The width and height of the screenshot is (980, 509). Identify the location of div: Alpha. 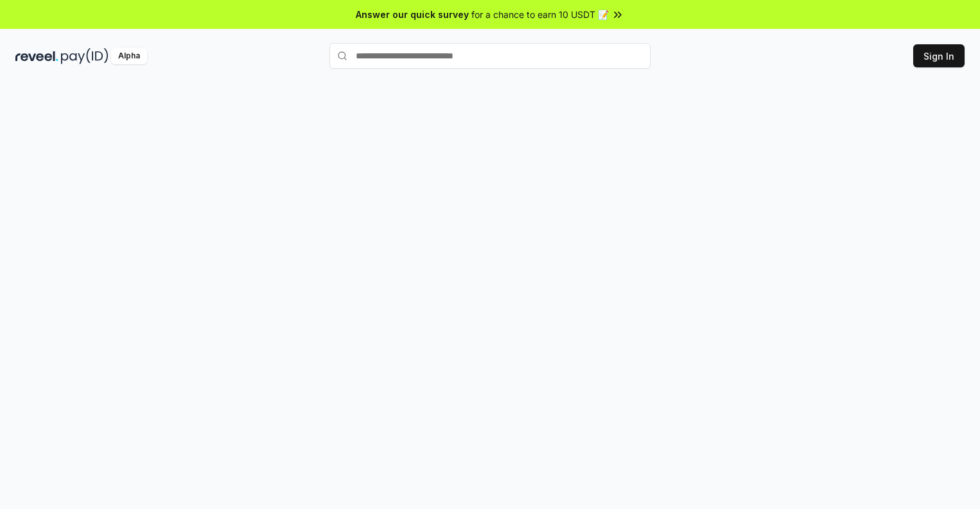
(129, 56).